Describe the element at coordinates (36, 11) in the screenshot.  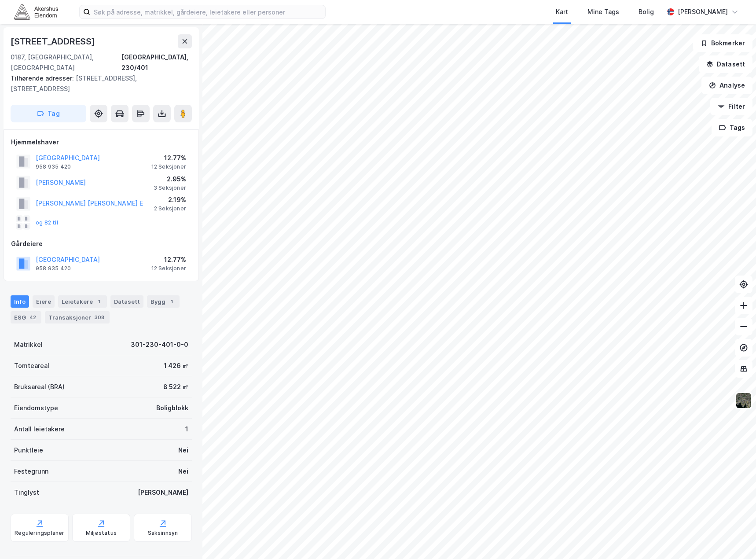
I see `img: akershus-eiendom-logo.9091f326c980b4bce74ccdd9f866810c.svg` at that location.